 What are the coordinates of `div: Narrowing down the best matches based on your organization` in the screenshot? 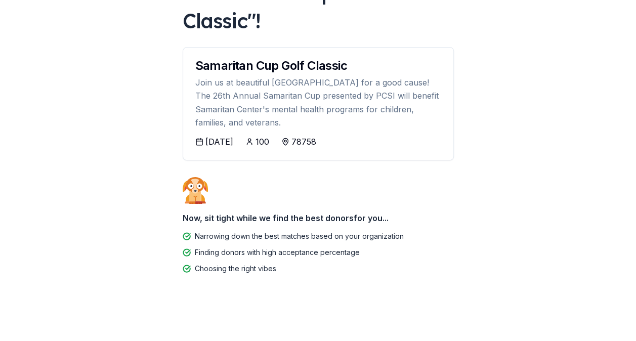 It's located at (299, 236).